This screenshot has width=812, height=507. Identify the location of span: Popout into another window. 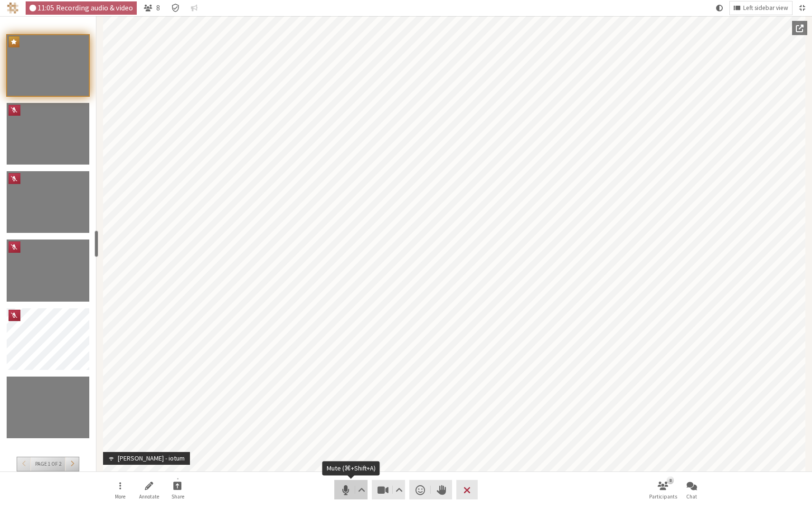
(799, 28).